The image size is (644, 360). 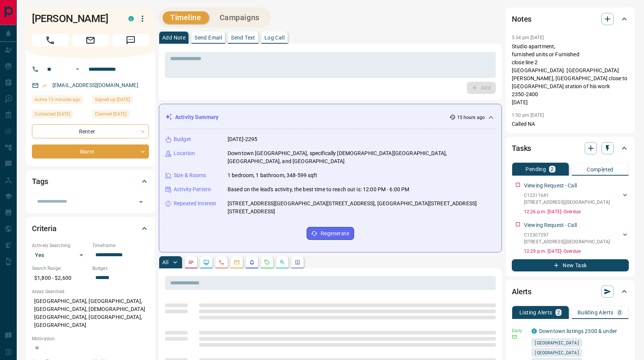 I want to click on svg: Email, so click(x=515, y=337).